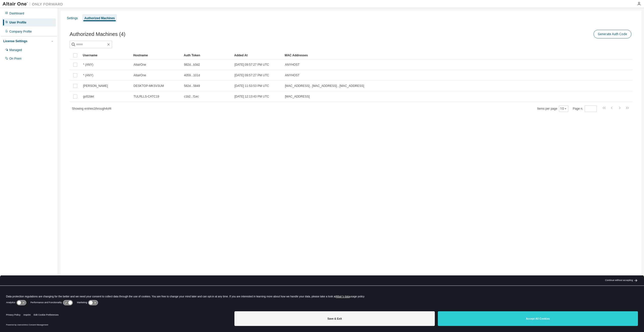 The image size is (644, 332). I want to click on span: 982d...b3d2, so click(192, 65).